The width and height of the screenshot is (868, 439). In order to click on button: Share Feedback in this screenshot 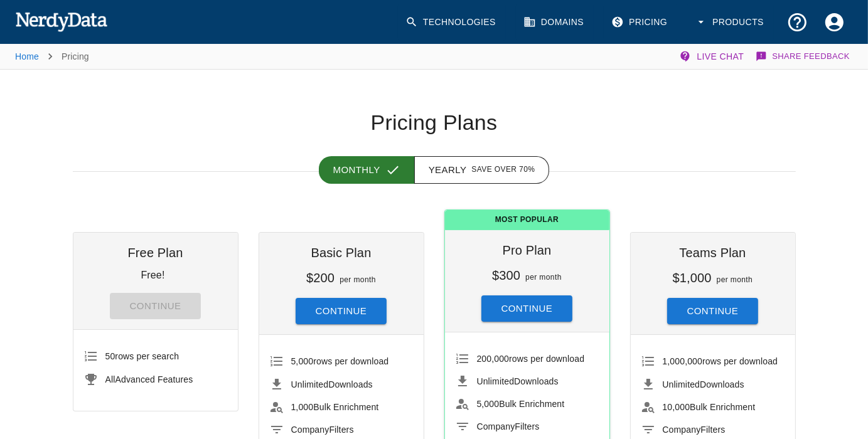, I will do `click(803, 56)`.